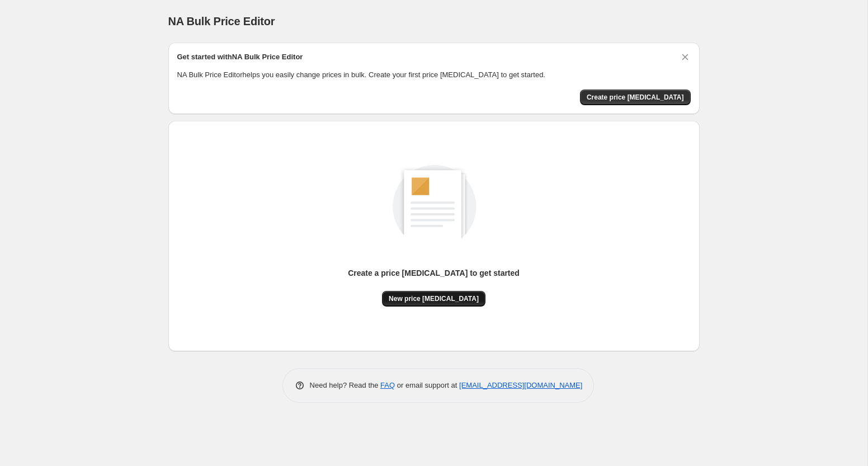  I want to click on span: NA Bulk Price Editor, so click(222, 21).